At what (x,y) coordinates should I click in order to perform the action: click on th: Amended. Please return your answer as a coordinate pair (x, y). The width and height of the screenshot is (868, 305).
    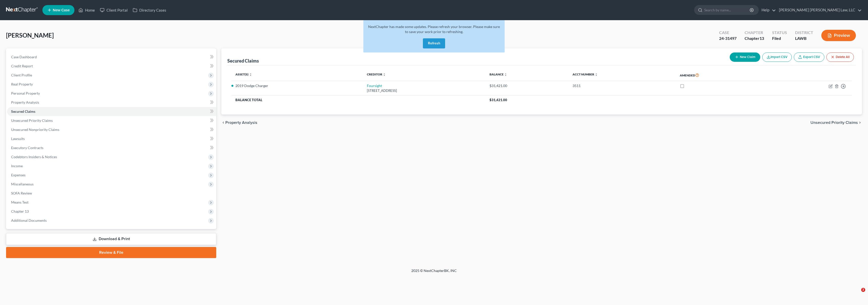
    Looking at the image, I should click on (720, 75).